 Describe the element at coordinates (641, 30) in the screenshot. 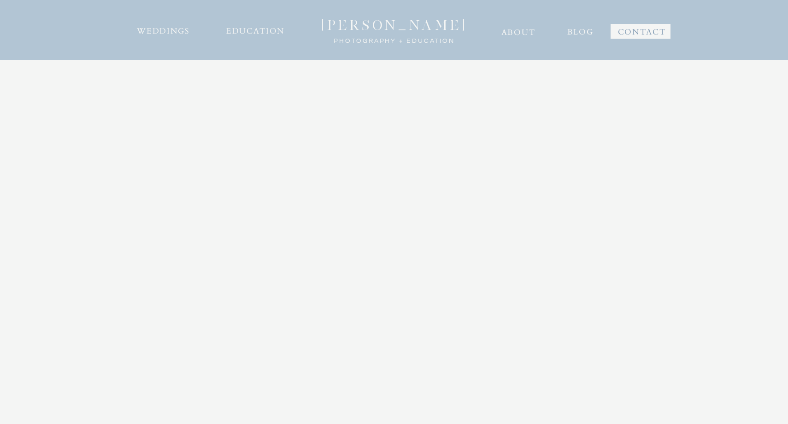

I see `nav: CONTACT` at that location.